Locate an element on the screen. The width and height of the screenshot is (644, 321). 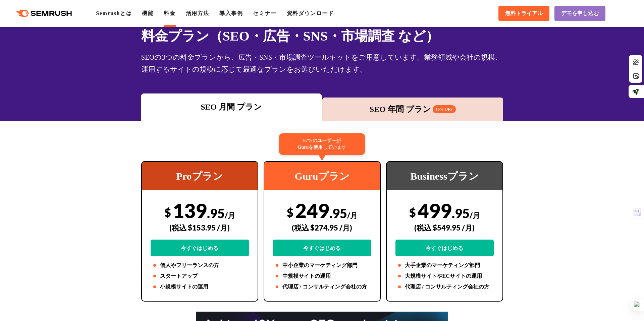
div: キーワード流入 is located at coordinates (93, 42).